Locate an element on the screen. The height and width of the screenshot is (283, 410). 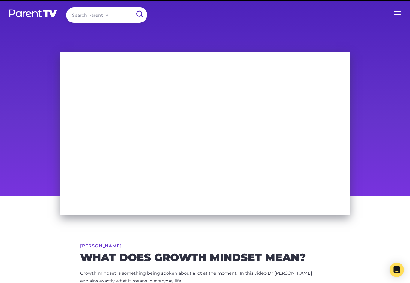
input: Submit is located at coordinates (139, 14).